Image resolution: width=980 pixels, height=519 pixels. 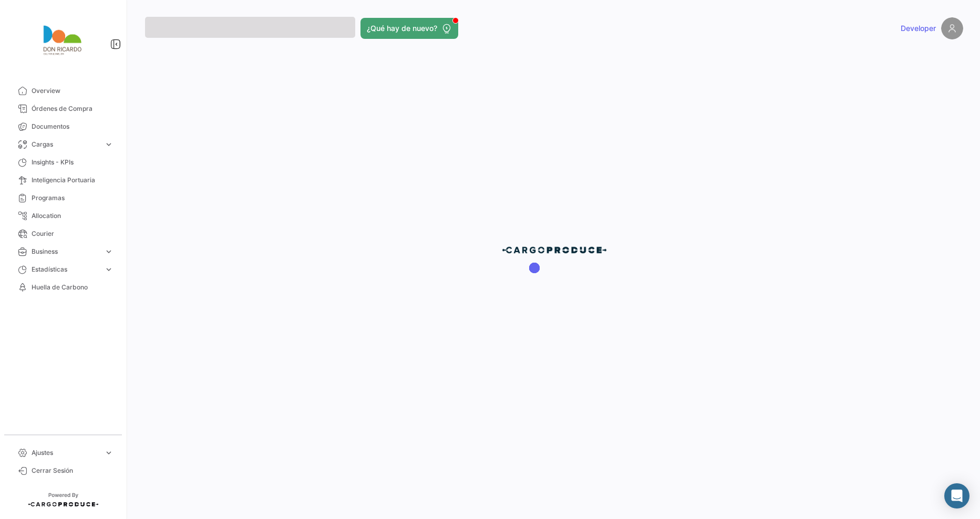 What do you see at coordinates (72, 287) in the screenshot?
I see `span: Huella de Carbono` at bounding box center [72, 287].